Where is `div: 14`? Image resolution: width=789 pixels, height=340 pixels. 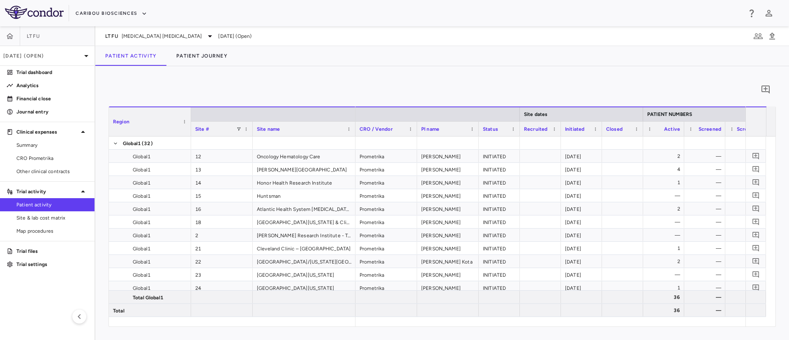
div: 14 is located at coordinates (222, 182).